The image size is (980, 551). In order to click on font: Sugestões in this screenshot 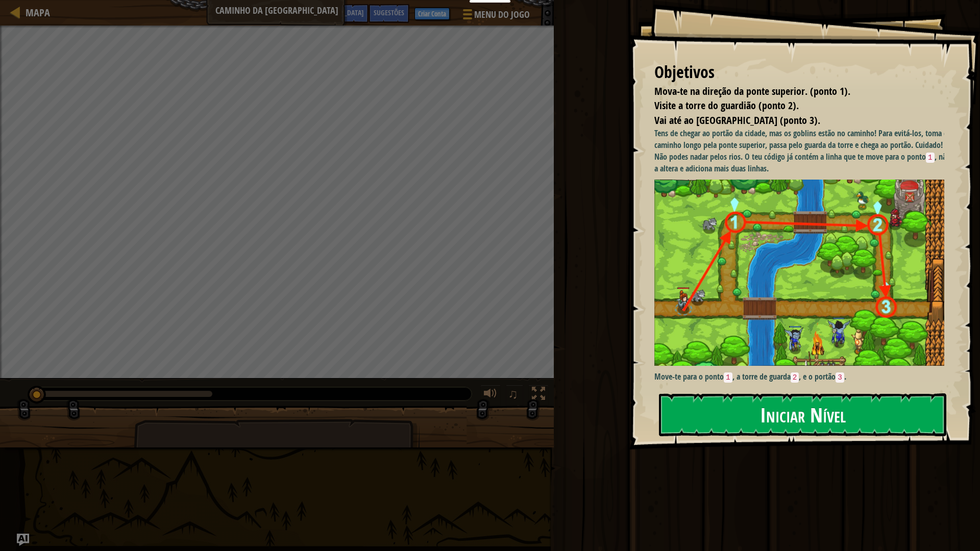, I will do `click(389, 12)`.